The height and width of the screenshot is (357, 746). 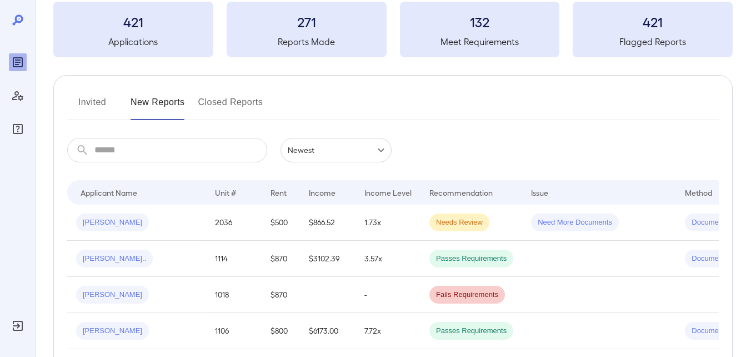 What do you see at coordinates (234, 331) in the screenshot?
I see `td: 1106` at bounding box center [234, 331].